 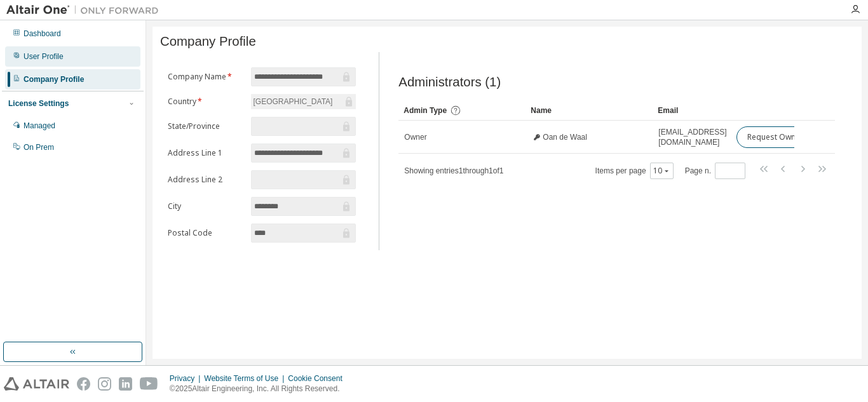 What do you see at coordinates (40, 126) in the screenshot?
I see `div: Managed` at bounding box center [40, 126].